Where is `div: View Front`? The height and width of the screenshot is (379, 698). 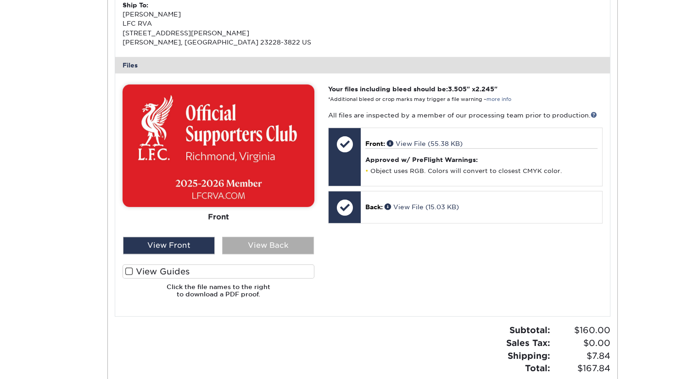
div: View Front is located at coordinates (169, 246).